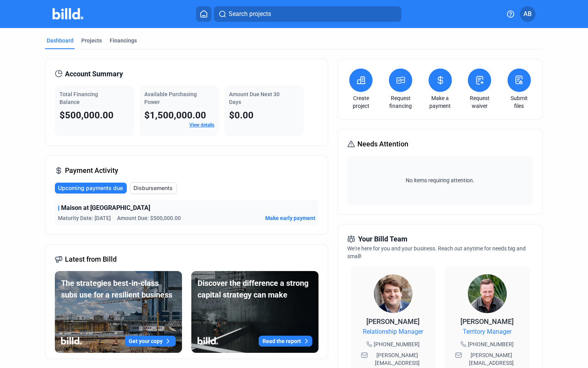 The image size is (588, 368). What do you see at coordinates (250, 14) in the screenshot?
I see `span: Search projects` at bounding box center [250, 14].